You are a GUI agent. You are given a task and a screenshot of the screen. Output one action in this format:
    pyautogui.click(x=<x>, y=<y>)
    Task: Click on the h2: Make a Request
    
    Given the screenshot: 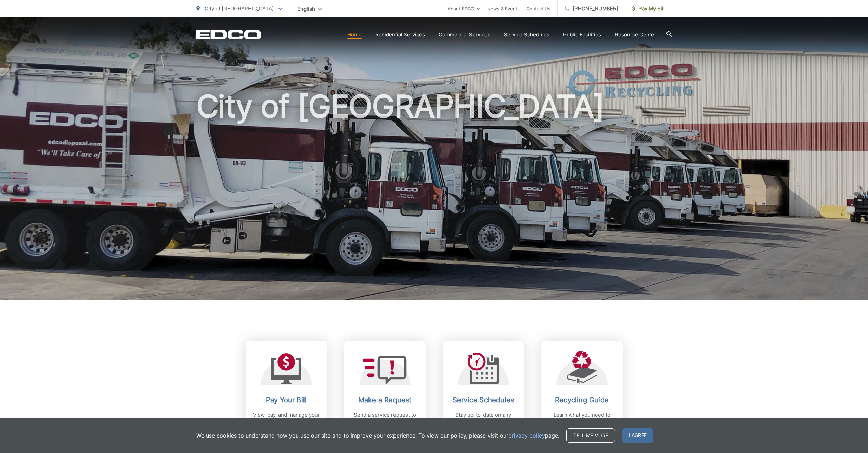 What is the action you would take?
    pyautogui.click(x=385, y=400)
    